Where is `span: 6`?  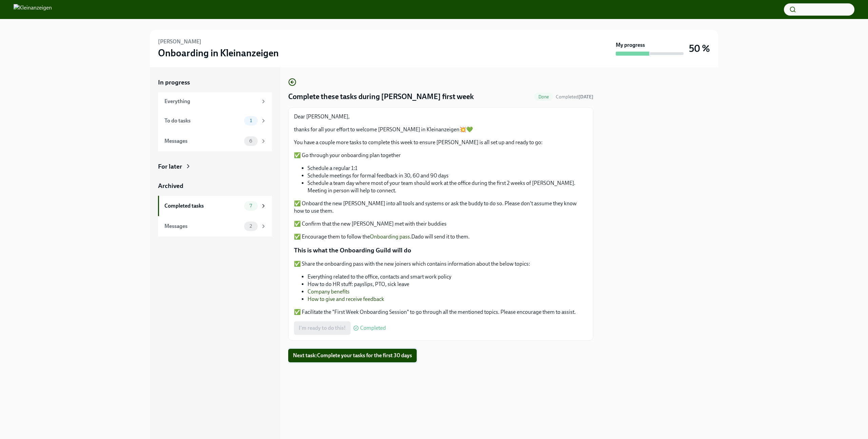
span: 6 is located at coordinates (251, 141).